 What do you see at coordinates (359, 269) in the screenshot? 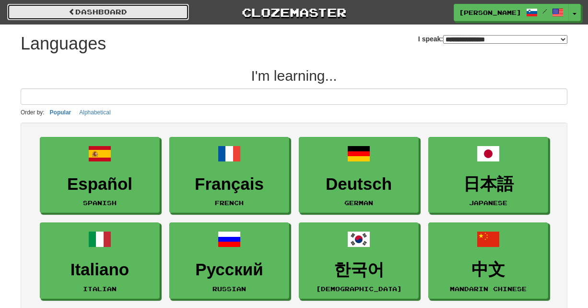
I see `h3: 한국어` at bounding box center [359, 269].